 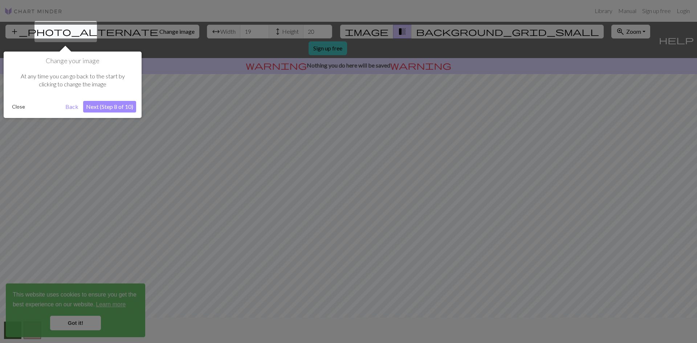 What do you see at coordinates (72, 107) in the screenshot?
I see `button: Back` at bounding box center [72, 107].